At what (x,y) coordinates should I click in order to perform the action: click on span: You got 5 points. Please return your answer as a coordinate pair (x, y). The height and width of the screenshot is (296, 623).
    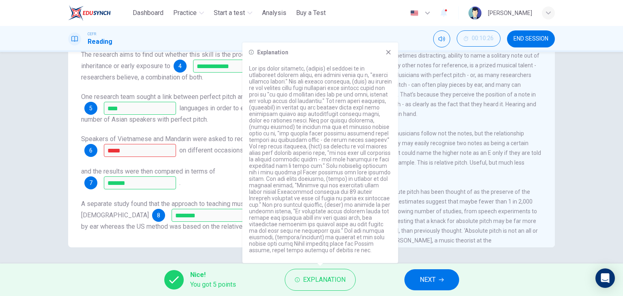
    Looking at the image, I should click on (213, 285).